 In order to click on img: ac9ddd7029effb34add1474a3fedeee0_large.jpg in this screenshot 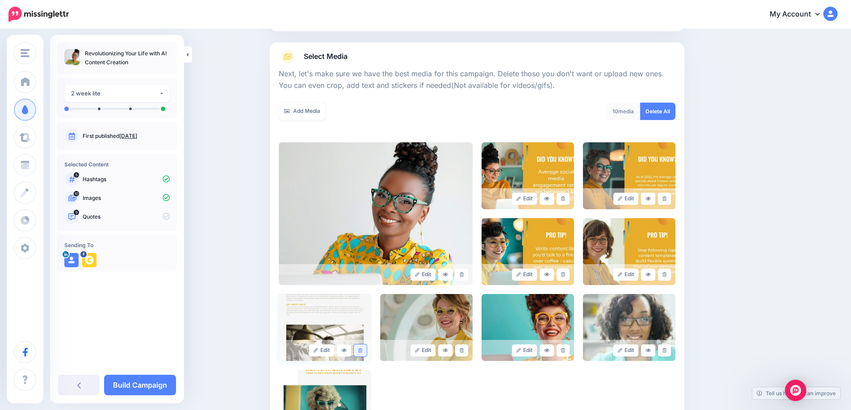, I will do `click(376, 214)`.